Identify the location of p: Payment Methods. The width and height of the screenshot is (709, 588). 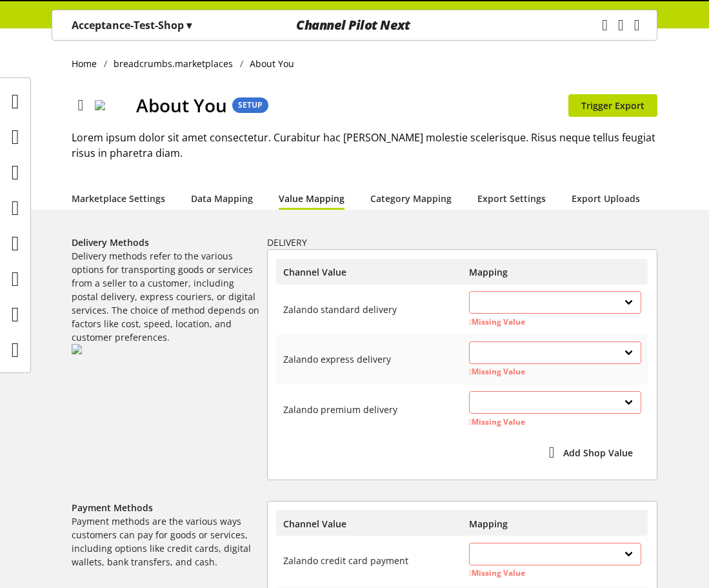
(166, 507).